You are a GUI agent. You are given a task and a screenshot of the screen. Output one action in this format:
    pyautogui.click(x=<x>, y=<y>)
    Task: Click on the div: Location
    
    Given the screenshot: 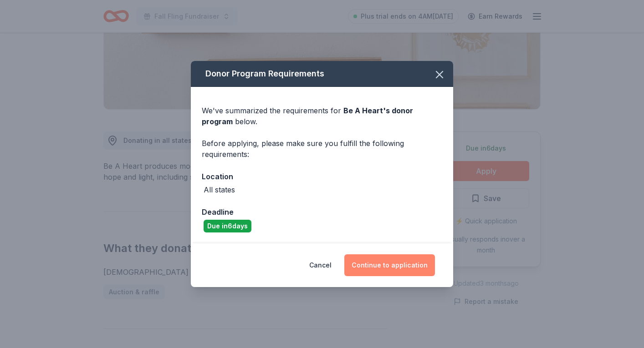 What is the action you would take?
    pyautogui.click(x=322, y=177)
    